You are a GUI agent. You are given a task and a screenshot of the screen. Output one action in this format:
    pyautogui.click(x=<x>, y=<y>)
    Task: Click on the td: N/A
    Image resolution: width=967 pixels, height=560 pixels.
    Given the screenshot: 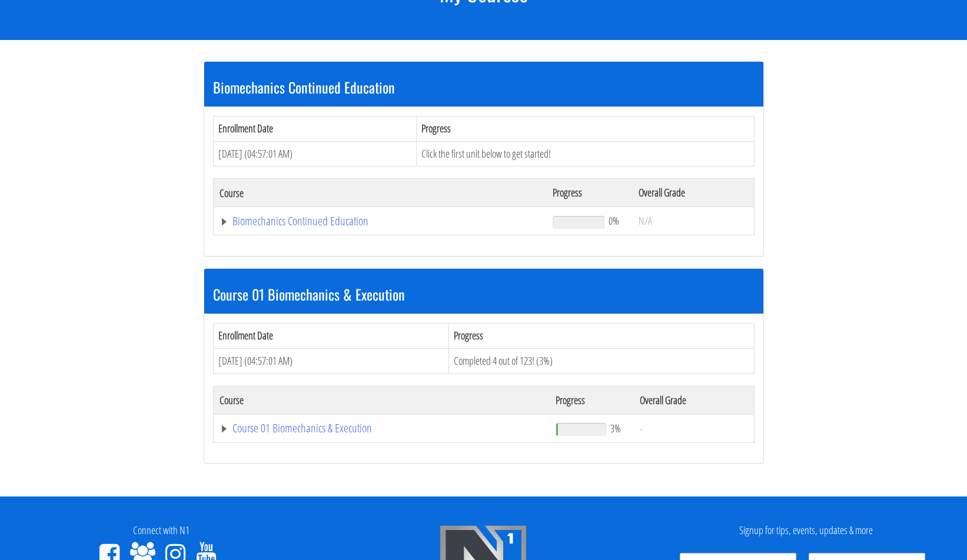 What is the action you would take?
    pyautogui.click(x=694, y=221)
    